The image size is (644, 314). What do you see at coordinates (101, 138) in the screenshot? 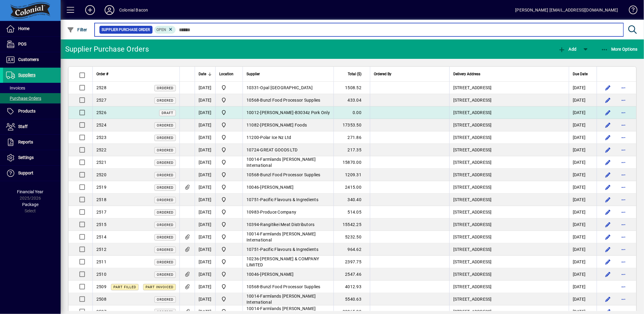
I see `span: 2523` at bounding box center [101, 138].